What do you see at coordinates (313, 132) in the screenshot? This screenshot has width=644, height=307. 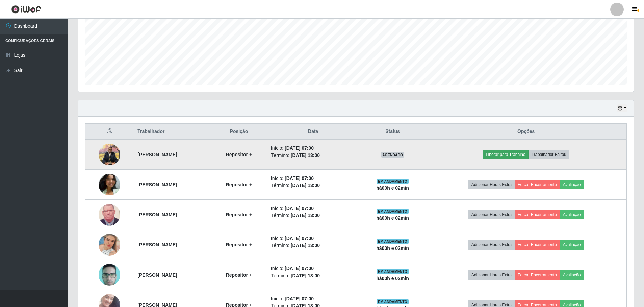 I see `th: Data` at bounding box center [313, 132].